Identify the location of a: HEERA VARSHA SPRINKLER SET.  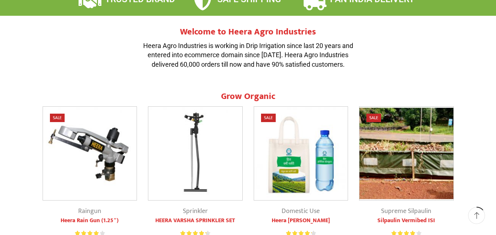
(195, 221).